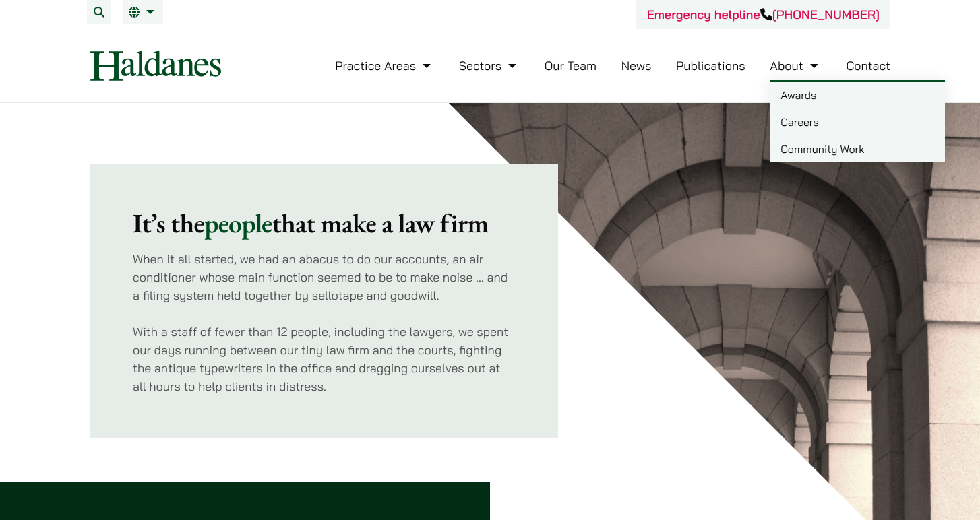 This screenshot has width=980, height=520. I want to click on a: News, so click(636, 65).